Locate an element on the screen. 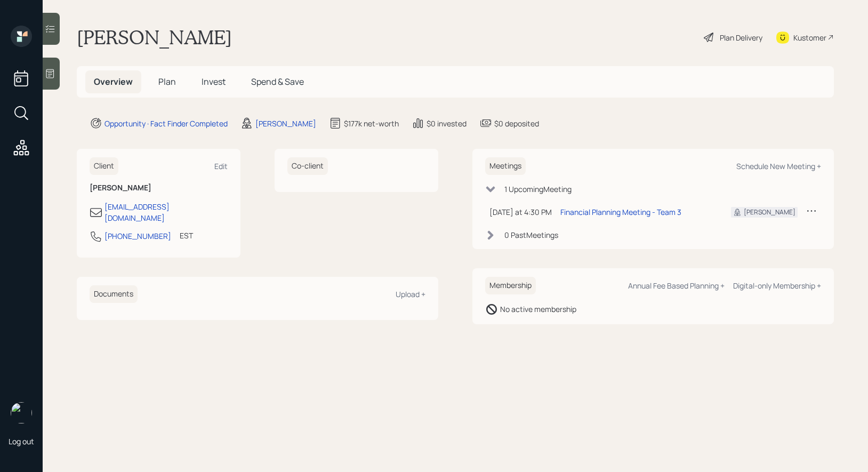 The height and width of the screenshot is (472, 868). div: No active membership is located at coordinates (538, 309).